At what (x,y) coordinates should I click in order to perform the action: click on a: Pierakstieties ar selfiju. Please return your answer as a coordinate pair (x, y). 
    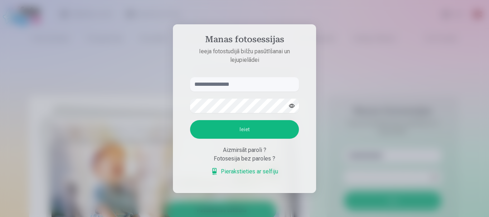
    Looking at the image, I should click on (245, 172).